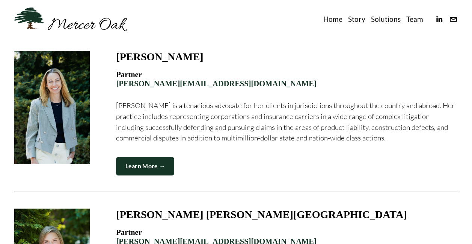 The image size is (472, 244). What do you see at coordinates (386, 19) in the screenshot?
I see `a: Solutions` at bounding box center [386, 19].